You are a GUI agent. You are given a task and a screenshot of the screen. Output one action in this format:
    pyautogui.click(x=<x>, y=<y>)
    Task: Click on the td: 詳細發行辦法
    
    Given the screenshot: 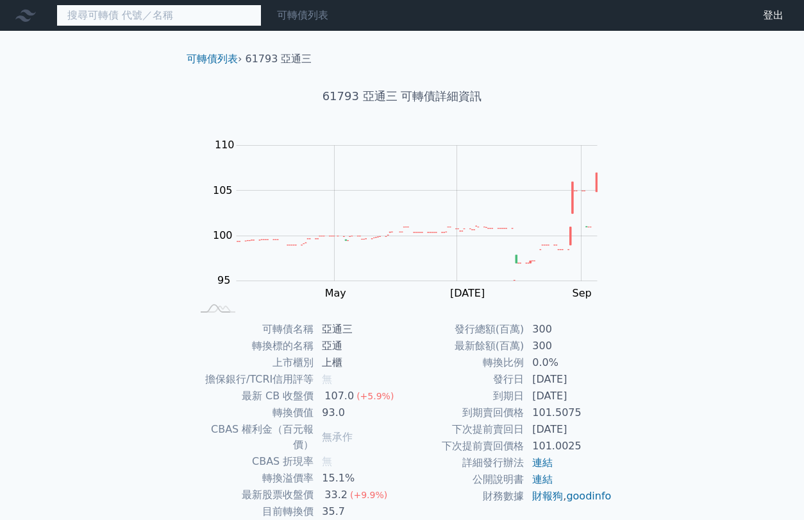 What is the action you would take?
    pyautogui.click(x=463, y=463)
    